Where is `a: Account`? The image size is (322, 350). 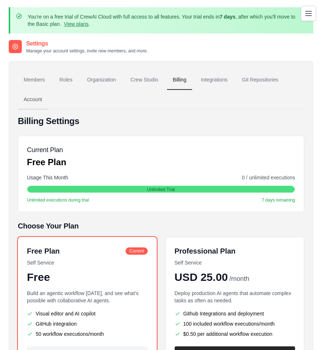 a: Account is located at coordinates (33, 100).